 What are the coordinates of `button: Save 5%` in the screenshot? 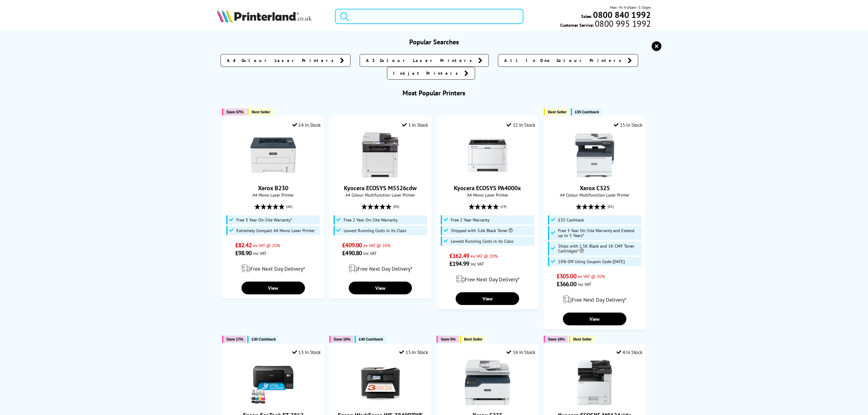 It's located at (448, 339).